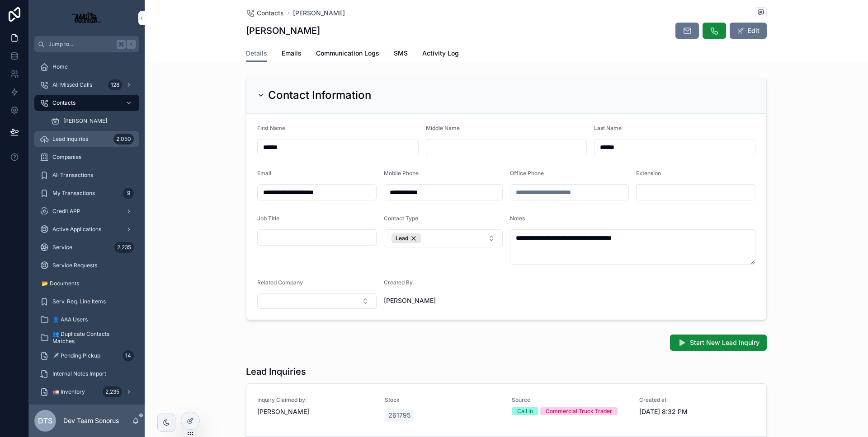 The height and width of the screenshot is (437, 868). I want to click on span: Mobile Phone, so click(401, 173).